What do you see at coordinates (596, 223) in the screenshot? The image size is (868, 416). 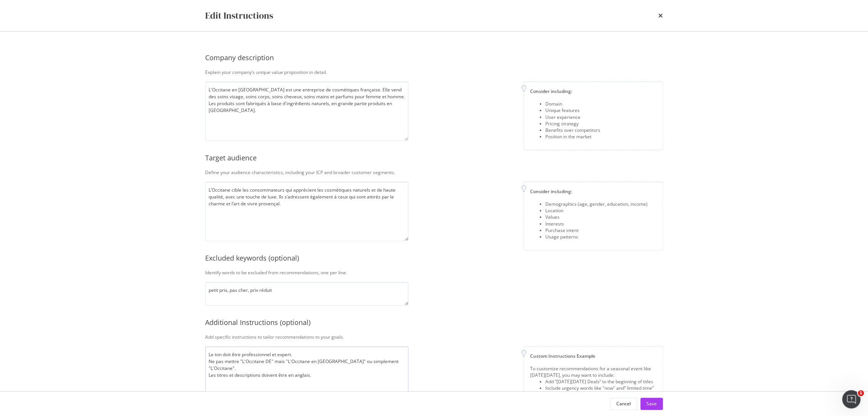 I see `div: Interests` at bounding box center [596, 223].